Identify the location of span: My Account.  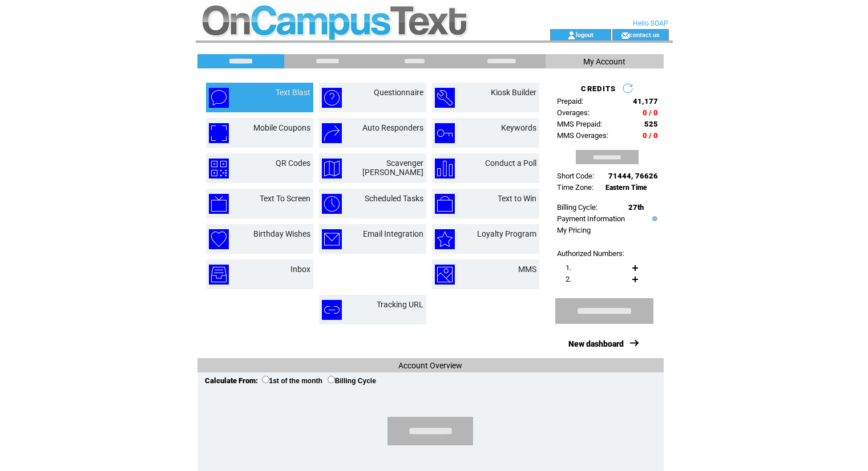
(604, 62).